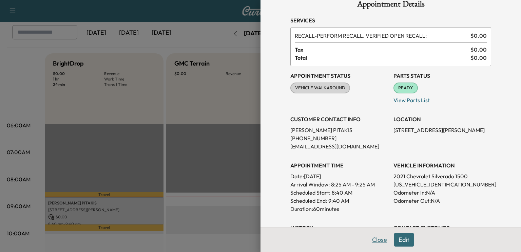 The image size is (521, 252). I want to click on h3: APPOINTMENT TIME, so click(340, 165).